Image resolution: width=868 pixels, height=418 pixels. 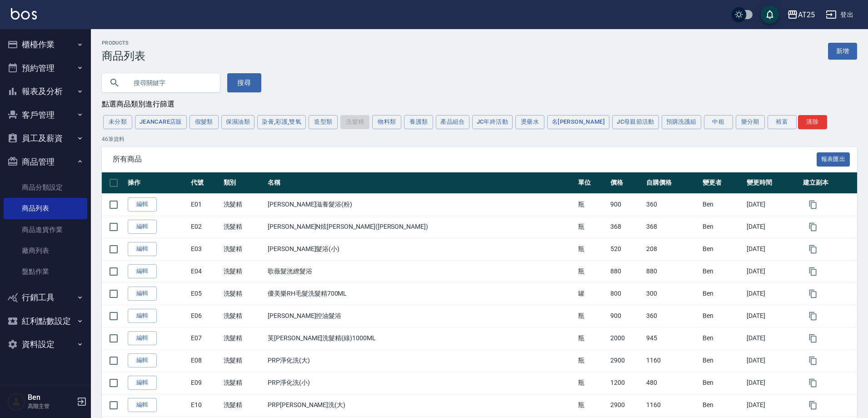 What do you see at coordinates (672, 293) in the screenshot?
I see `td: 300` at bounding box center [672, 293].